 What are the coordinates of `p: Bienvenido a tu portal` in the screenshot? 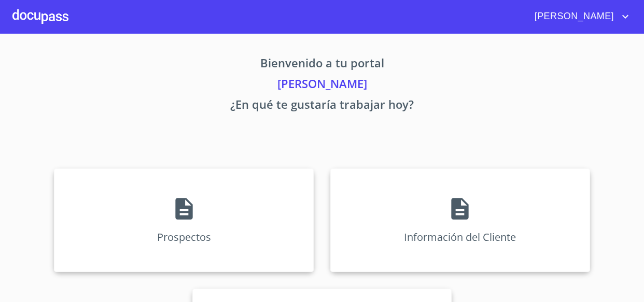 It's located at (322, 65).